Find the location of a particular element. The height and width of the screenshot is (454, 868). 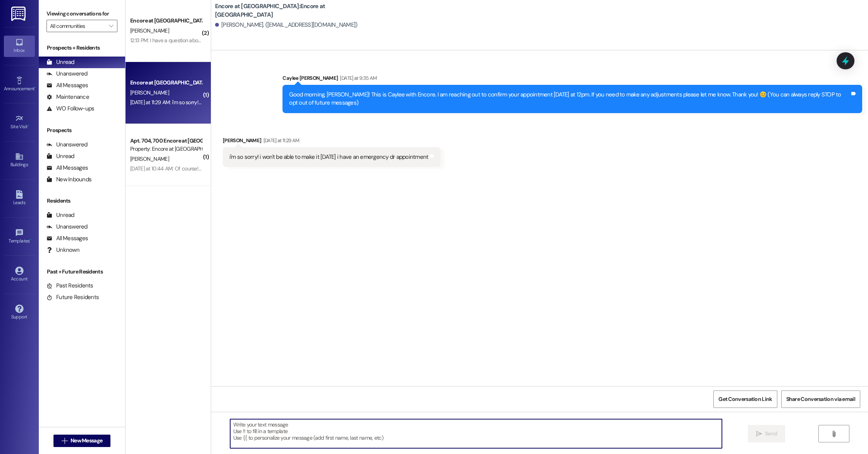

a: Site Visit • is located at coordinates (19, 123).